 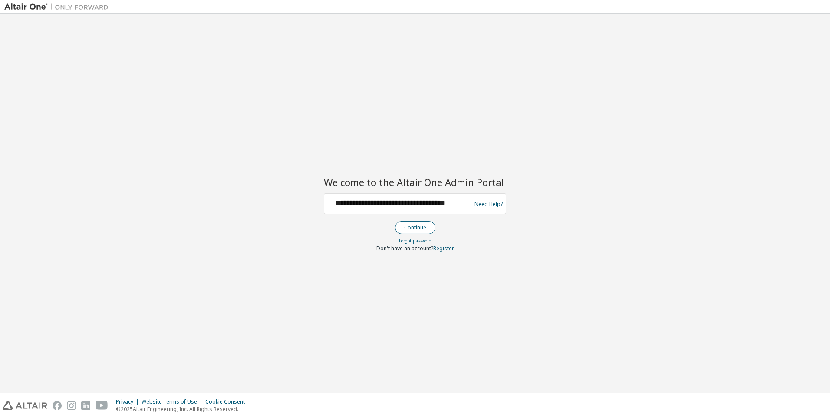 I want to click on span: Don't have an account?, so click(x=405, y=248).